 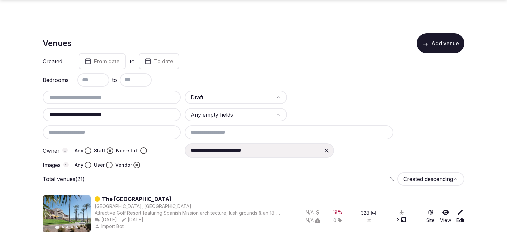 I want to click on label: Images, so click(x=56, y=165).